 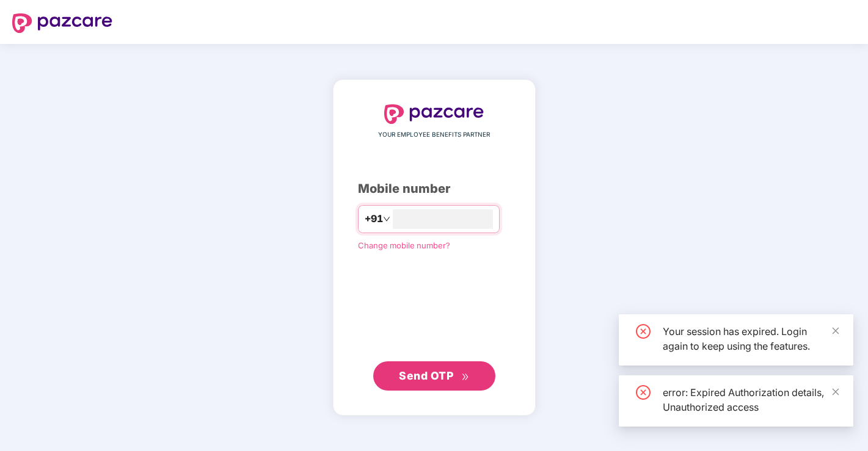 I want to click on div: Mobile number, so click(x=434, y=189).